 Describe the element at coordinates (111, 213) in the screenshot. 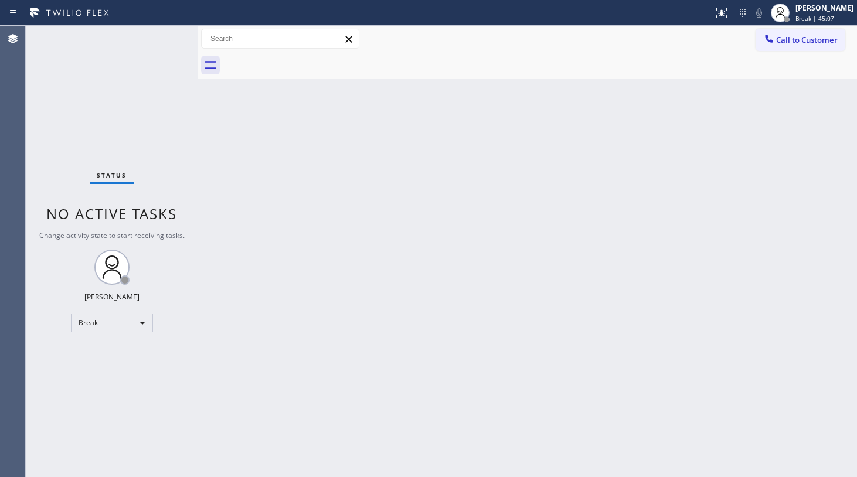

I see `span: No active tasks` at that location.